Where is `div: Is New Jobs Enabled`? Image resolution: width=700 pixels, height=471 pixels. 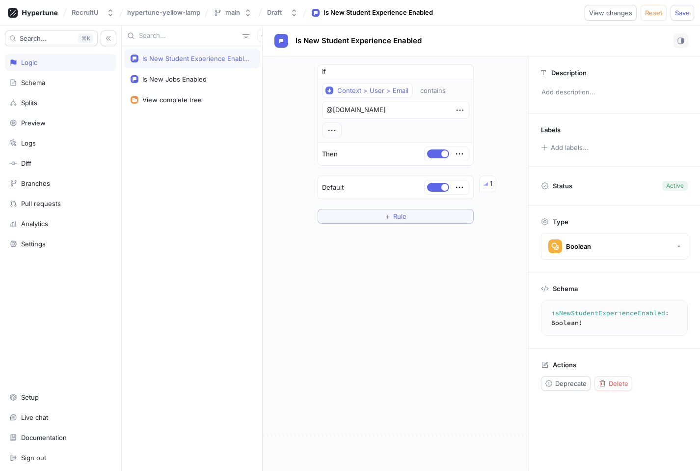
div: Is New Jobs Enabled is located at coordinates (174, 79).